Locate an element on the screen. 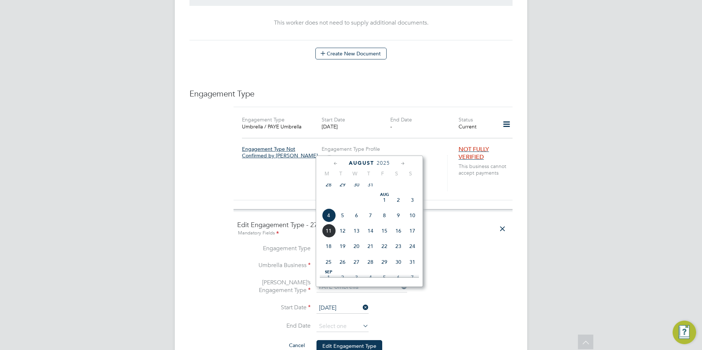 Image resolution: width=702 pixels, height=350 pixels. div: Current is located at coordinates (476, 127).